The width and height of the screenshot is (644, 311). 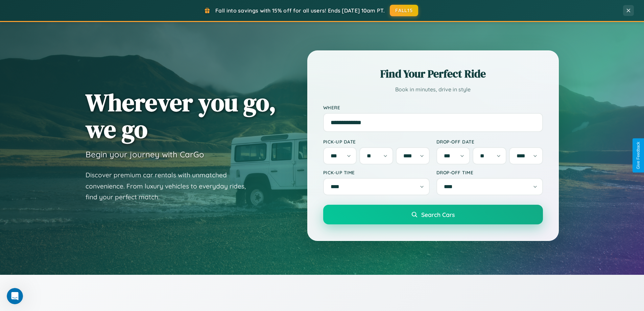 I want to click on label: Pick-up Time, so click(x=376, y=172).